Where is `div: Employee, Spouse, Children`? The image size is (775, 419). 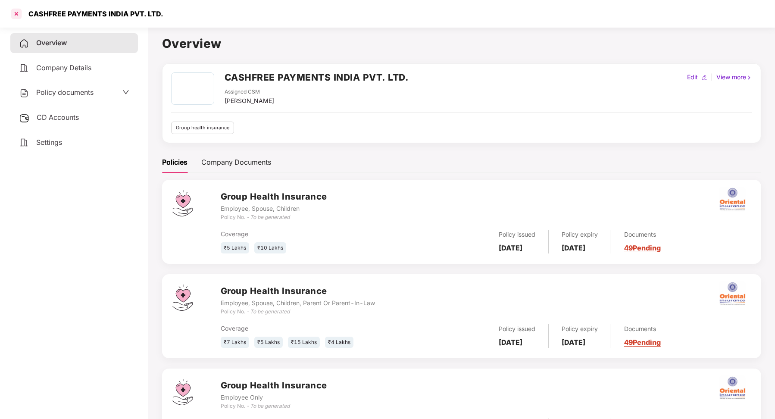
div: Employee, Spouse, Children is located at coordinates (274, 209).